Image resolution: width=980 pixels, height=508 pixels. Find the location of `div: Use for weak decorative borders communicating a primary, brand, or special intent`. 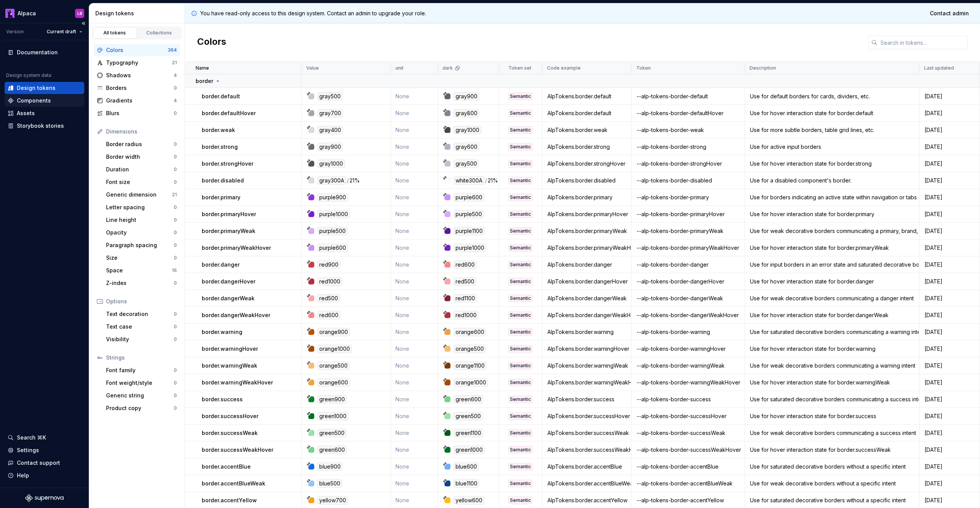

div: Use for weak decorative borders communicating a primary, brand, or special intent is located at coordinates (832, 231).